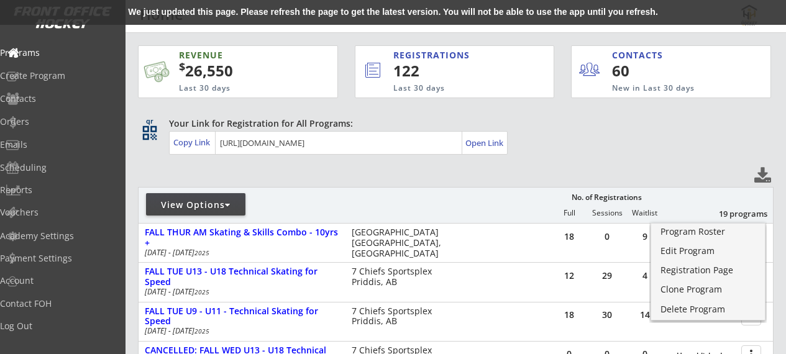 The width and height of the screenshot is (786, 354). What do you see at coordinates (607, 276) in the screenshot?
I see `div: 29` at bounding box center [607, 276].